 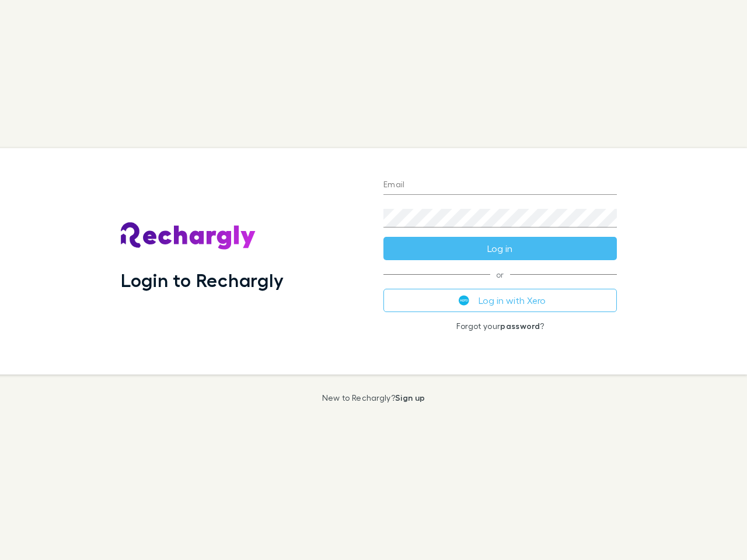 I want to click on p: New to Rechargly?, so click(x=374, y=398).